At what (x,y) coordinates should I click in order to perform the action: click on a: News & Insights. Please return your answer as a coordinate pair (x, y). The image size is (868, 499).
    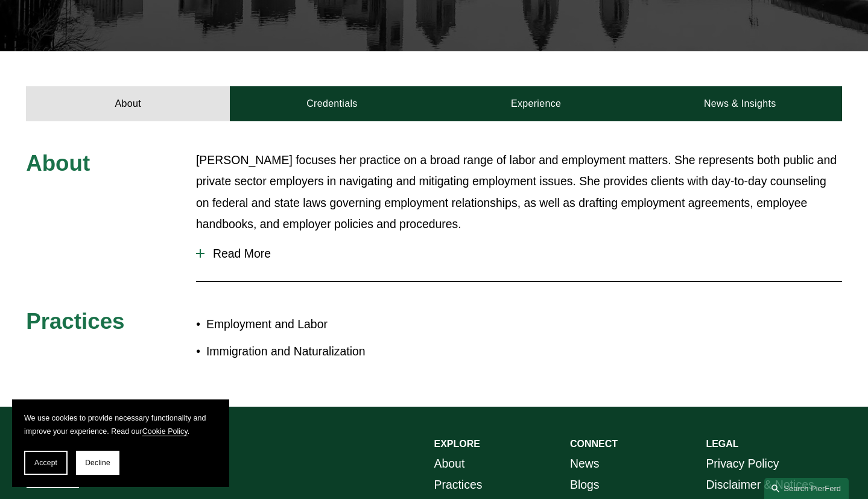
    Looking at the image, I should click on (740, 103).